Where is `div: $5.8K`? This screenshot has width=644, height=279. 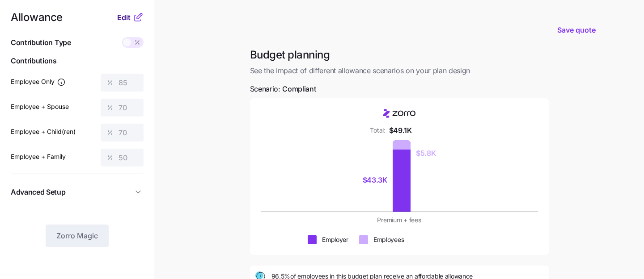 div: $5.8K is located at coordinates (426, 153).